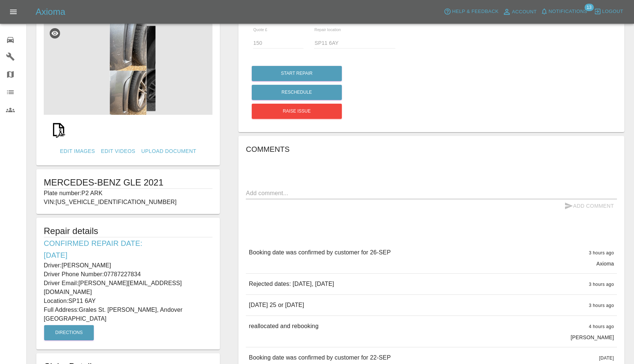 This screenshot has width=634, height=364. Describe the element at coordinates (260, 30) in the screenshot. I see `span: Quote £` at that location.